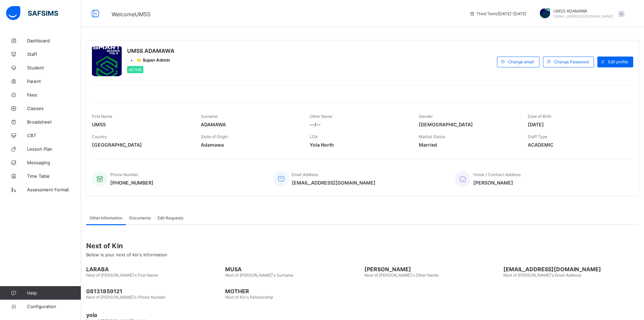 Image resolution: width=644 pixels, height=320 pixels. What do you see at coordinates (359, 144) in the screenshot?
I see `span: Yola North` at bounding box center [359, 144].